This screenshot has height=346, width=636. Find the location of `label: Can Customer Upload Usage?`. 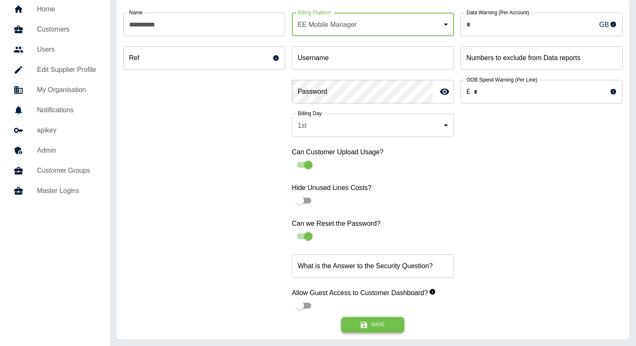

label: Can Customer Upload Usage? is located at coordinates (373, 152).